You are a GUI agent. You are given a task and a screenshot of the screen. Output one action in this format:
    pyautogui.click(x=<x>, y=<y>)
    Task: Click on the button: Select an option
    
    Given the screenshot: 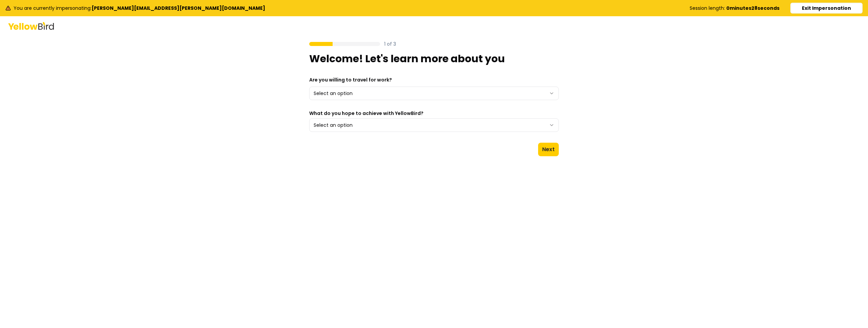 What is the action you would take?
    pyautogui.click(x=434, y=125)
    